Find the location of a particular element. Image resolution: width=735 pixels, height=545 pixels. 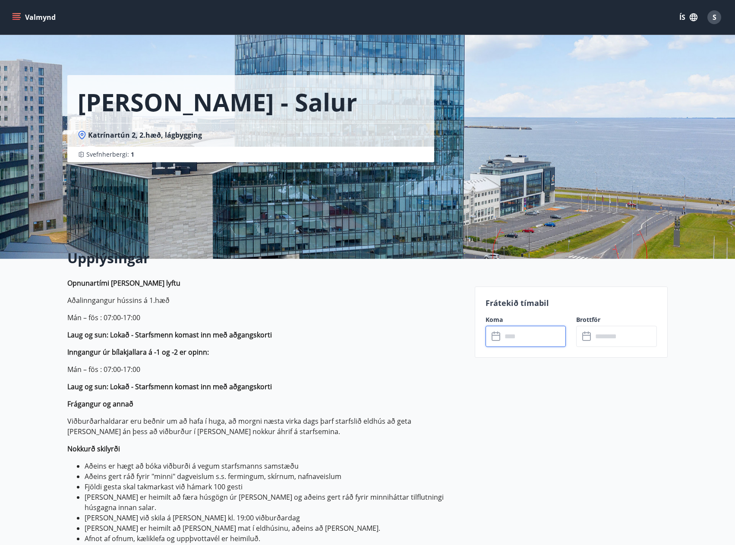

strong: Inngangur úr bílakjallara á -1 og -2 er opinn: is located at coordinates (138, 352).